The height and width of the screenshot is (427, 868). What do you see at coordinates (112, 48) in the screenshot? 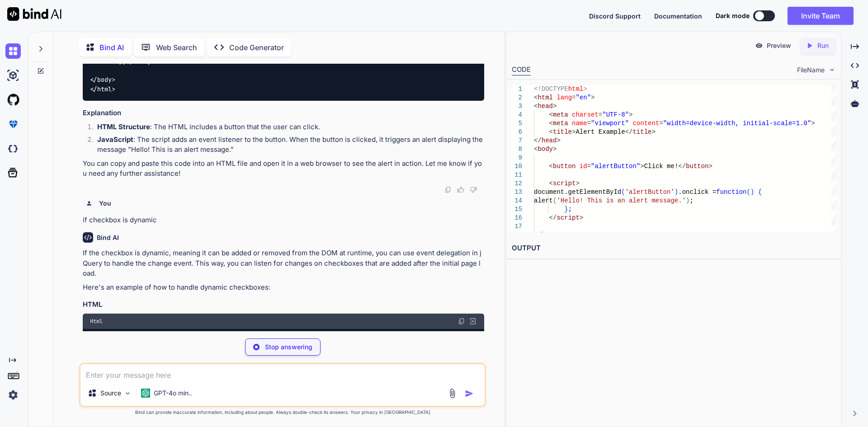
I see `p: Bind AI` at bounding box center [112, 48].